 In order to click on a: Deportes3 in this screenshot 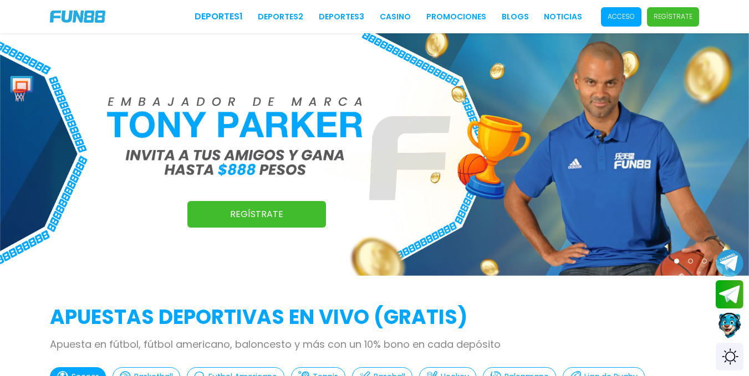, I will do `click(341, 17)`.